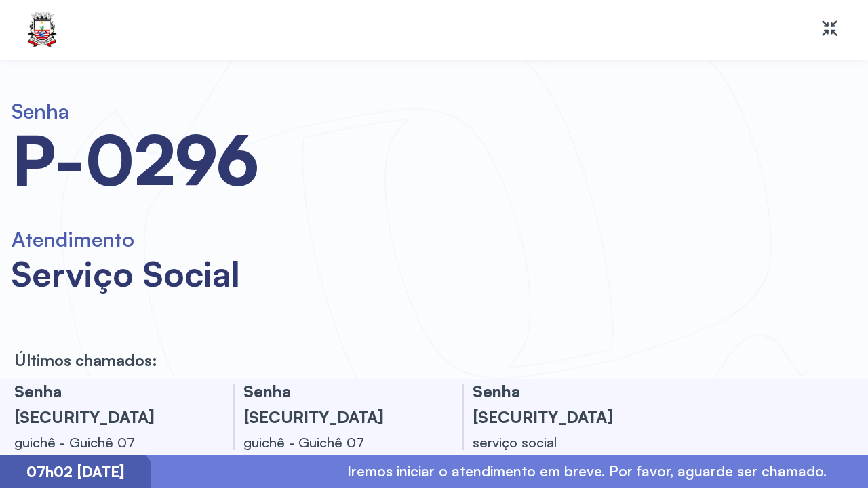 Image resolution: width=868 pixels, height=488 pixels. I want to click on h6: Atendimento, so click(240, 239).